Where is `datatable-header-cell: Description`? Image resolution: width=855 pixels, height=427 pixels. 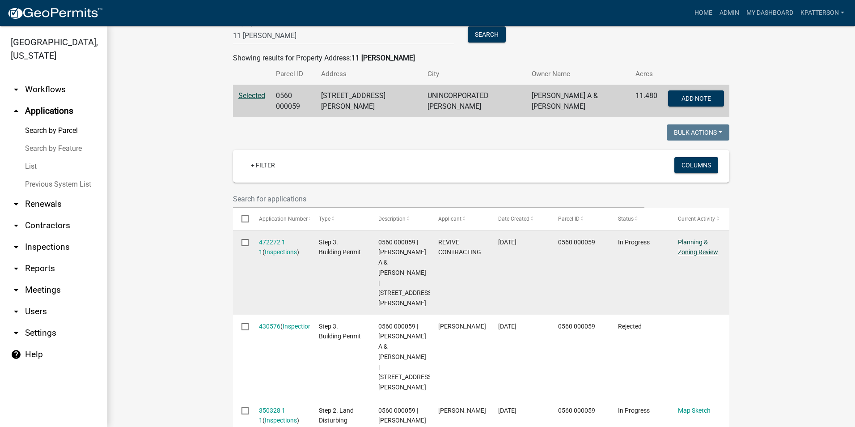
datatable-header-cell: Description is located at coordinates (400, 219).